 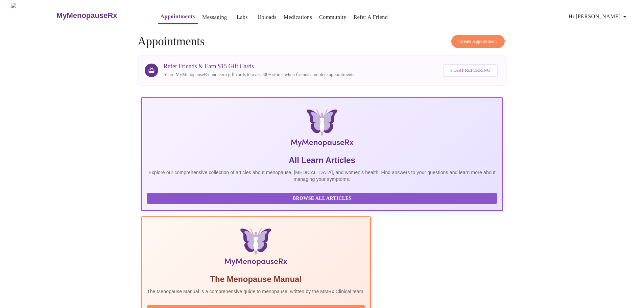 I want to click on button: Appointments, so click(x=178, y=17).